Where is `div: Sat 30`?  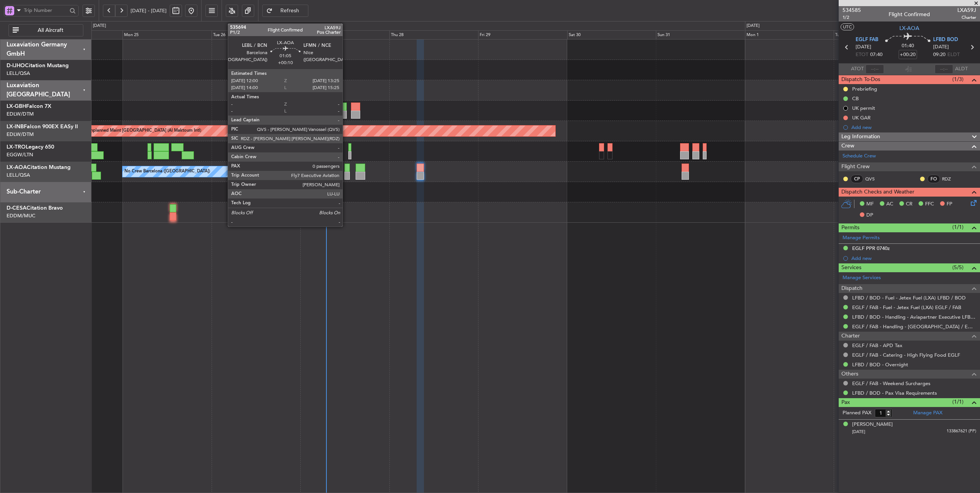
div: Sat 30 is located at coordinates (611, 35).